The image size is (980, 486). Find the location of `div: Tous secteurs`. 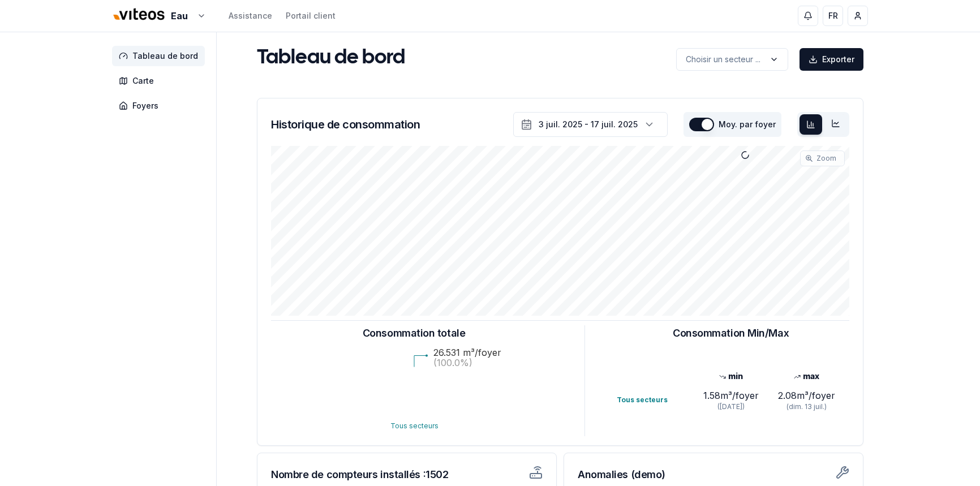

div: Tous secteurs is located at coordinates (654, 400).